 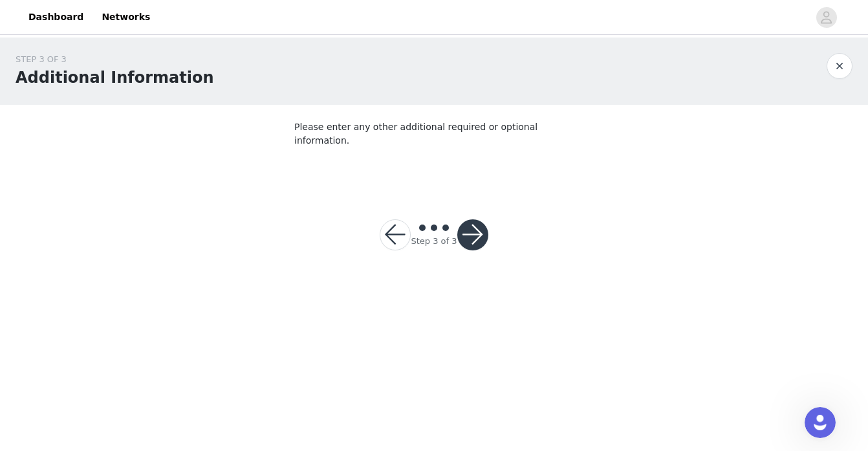 What do you see at coordinates (56, 17) in the screenshot?
I see `a: Dashboard` at bounding box center [56, 17].